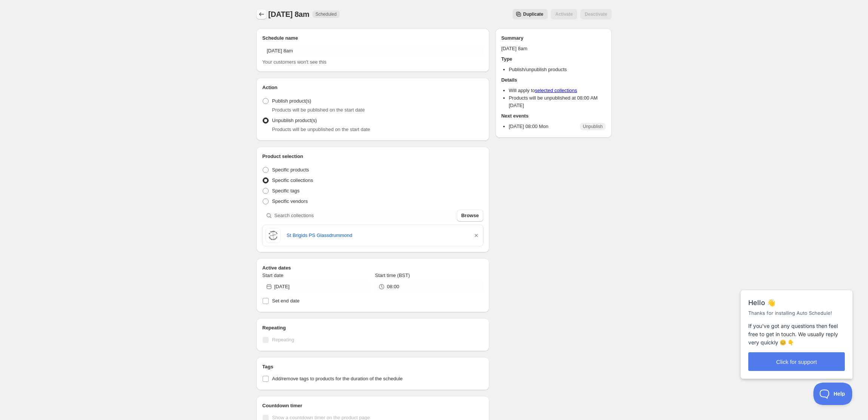 Image resolution: width=868 pixels, height=420 pixels. Describe the element at coordinates (273, 275) in the screenshot. I see `span: Start date` at that location.